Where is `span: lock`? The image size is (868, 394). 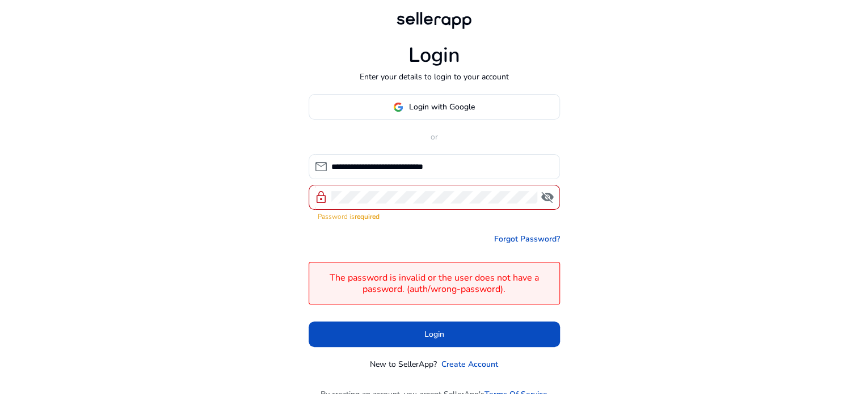
span: lock is located at coordinates (321, 198).